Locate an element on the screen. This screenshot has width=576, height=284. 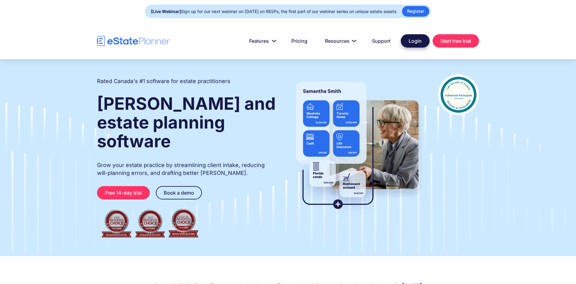
a: Support is located at coordinates (381, 41).